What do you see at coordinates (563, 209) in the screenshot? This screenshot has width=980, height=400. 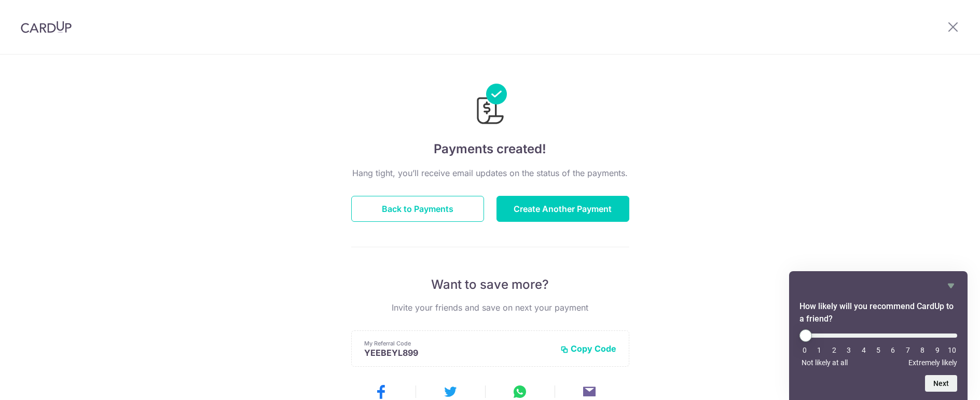 I see `button: Create Another Payment` at bounding box center [563, 209].